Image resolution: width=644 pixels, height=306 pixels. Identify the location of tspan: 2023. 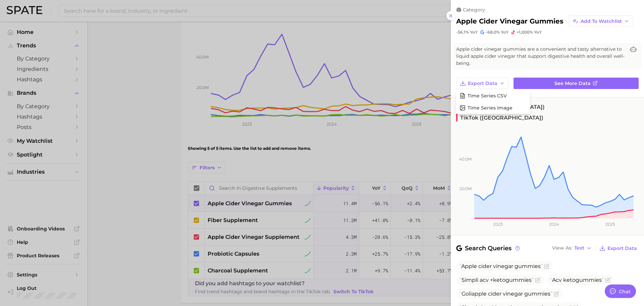
(498, 224).